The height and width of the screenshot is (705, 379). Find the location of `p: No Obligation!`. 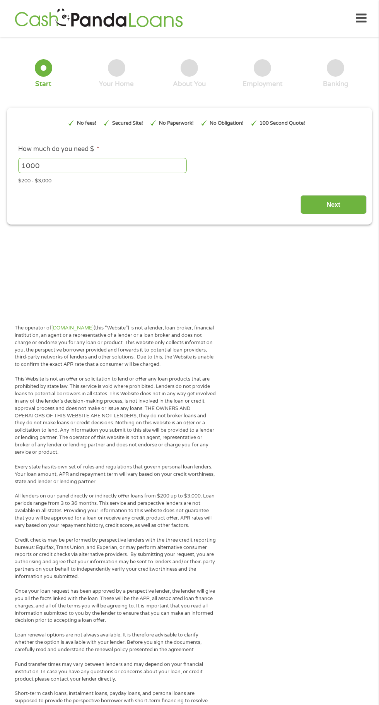

p: No Obligation! is located at coordinates (227, 123).